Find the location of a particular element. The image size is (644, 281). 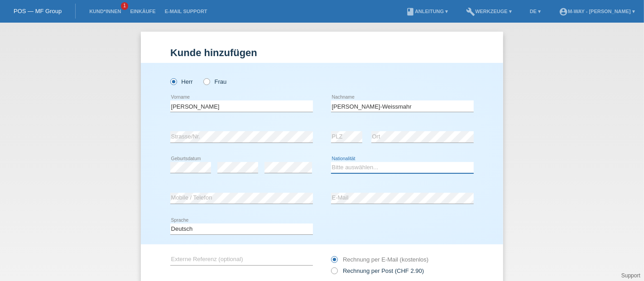

label: Rechnung per E-Mail (kostenlos) is located at coordinates (379, 259).